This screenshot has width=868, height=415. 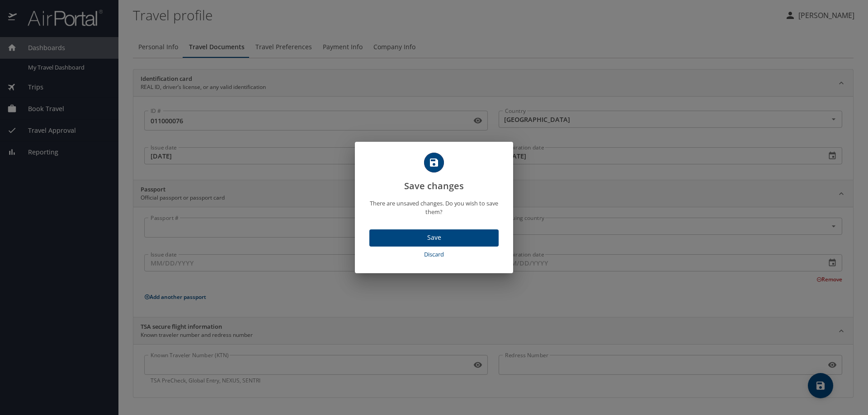 I want to click on span: Save, so click(x=434, y=237).